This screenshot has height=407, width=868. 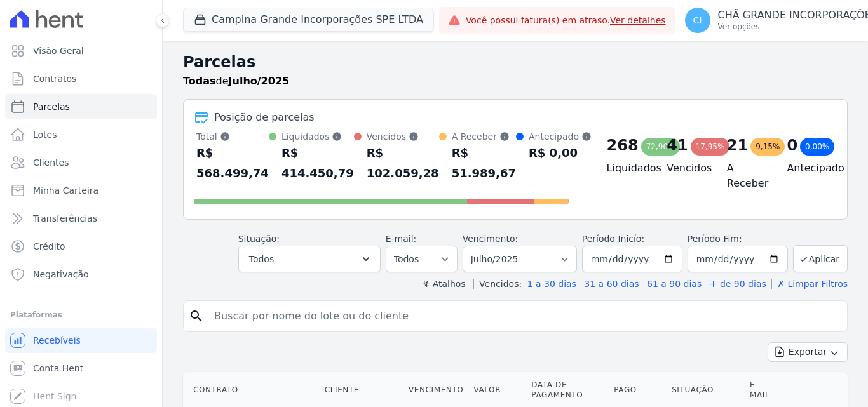 I want to click on label: Vencidos:, so click(x=498, y=284).